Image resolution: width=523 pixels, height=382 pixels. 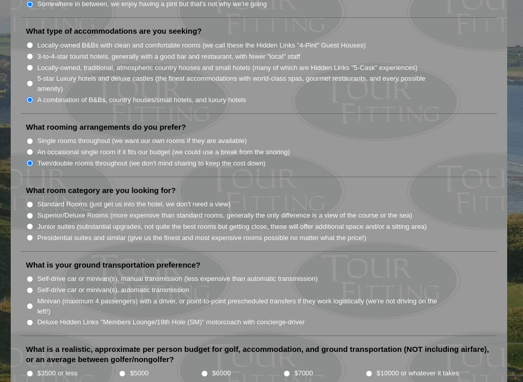 What do you see at coordinates (177, 279) in the screenshot?
I see `label: Self-drive car or minivan(s), manual transmission (less expensive than automatic transmission)` at bounding box center [177, 279].